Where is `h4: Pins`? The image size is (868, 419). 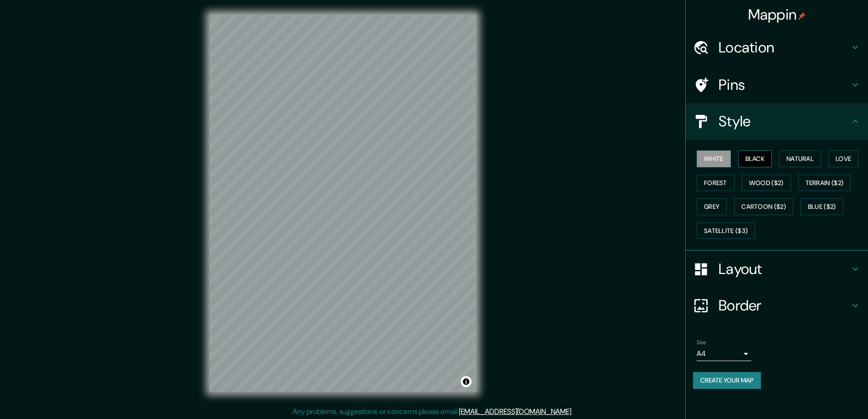 h4: Pins is located at coordinates (784, 85).